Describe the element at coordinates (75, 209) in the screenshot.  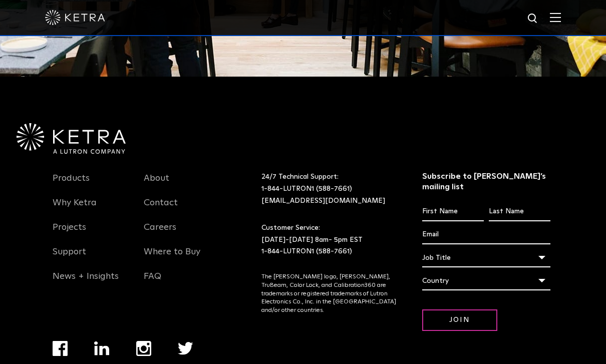
I see `a: Why Ketra` at that location.